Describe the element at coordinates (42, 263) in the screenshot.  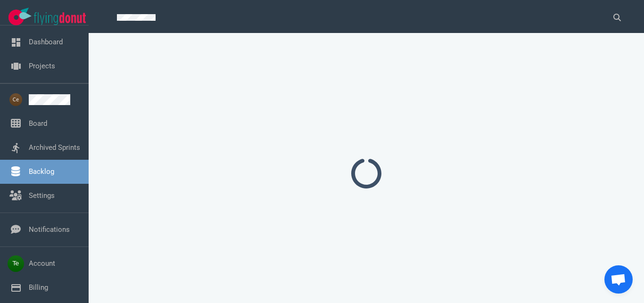
I see `a: Account` at that location.